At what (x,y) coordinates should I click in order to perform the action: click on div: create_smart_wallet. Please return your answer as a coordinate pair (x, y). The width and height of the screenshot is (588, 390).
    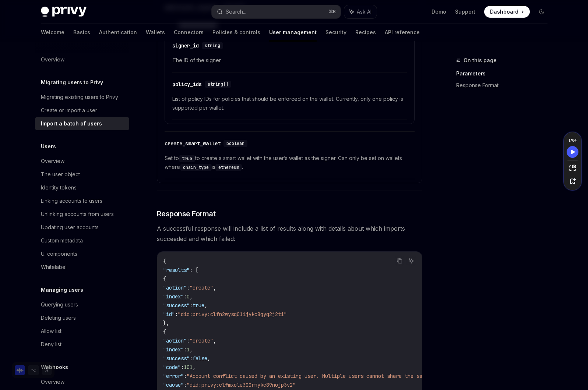
    Looking at the image, I should click on (193, 144).